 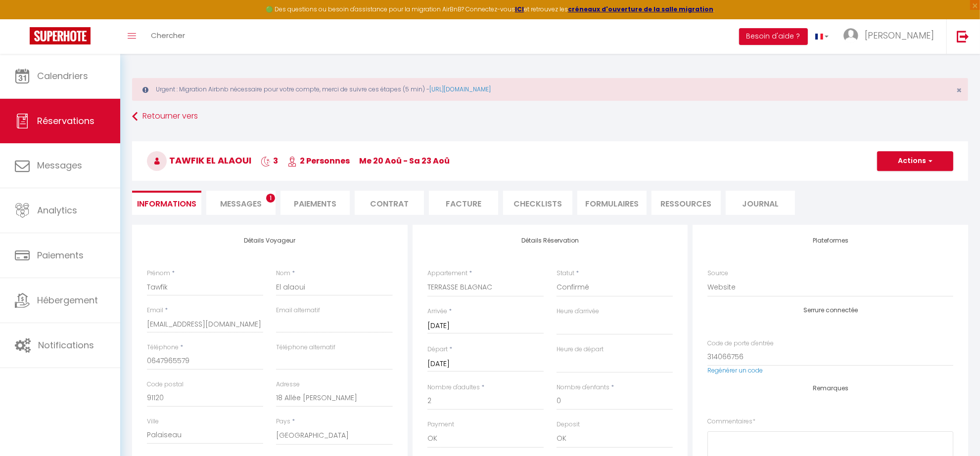 I want to click on label: Email, so click(x=154, y=310).